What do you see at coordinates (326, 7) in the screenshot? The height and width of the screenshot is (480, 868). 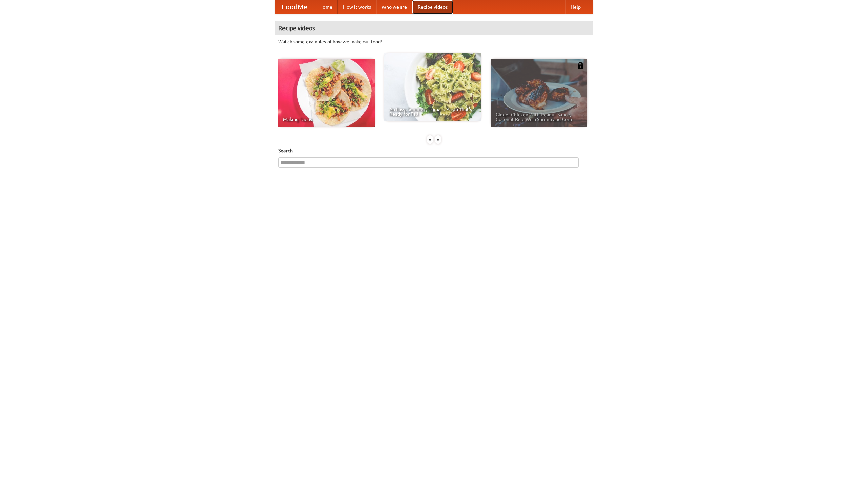 I see `a: Home` at bounding box center [326, 7].